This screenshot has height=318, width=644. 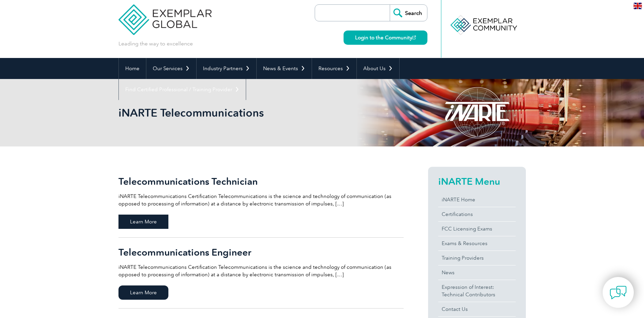 I want to click on h2: Telecommunications Technician, so click(x=261, y=181).